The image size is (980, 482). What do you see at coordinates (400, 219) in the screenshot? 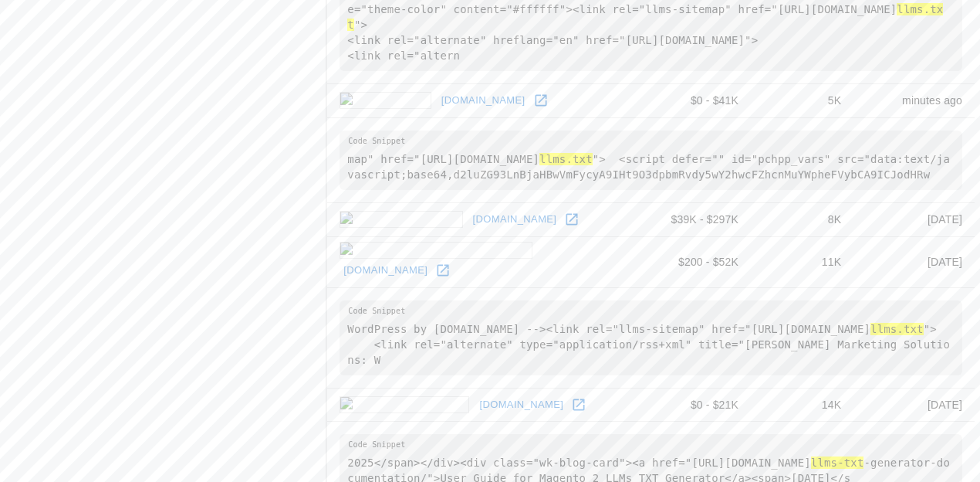
I see `img: vercel.com icon` at bounding box center [400, 219].